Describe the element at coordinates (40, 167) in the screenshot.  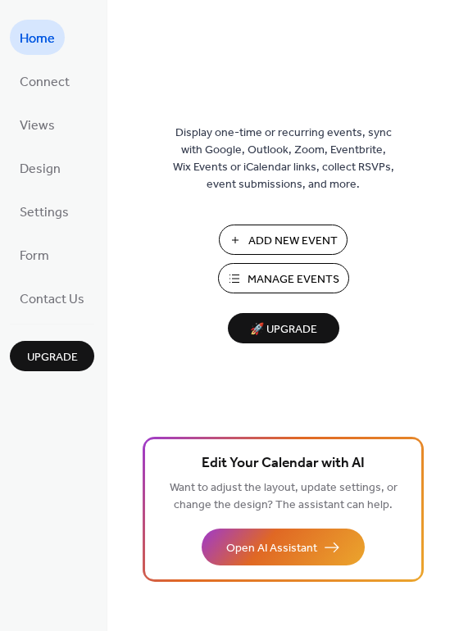
I see `a: Design` at that location.